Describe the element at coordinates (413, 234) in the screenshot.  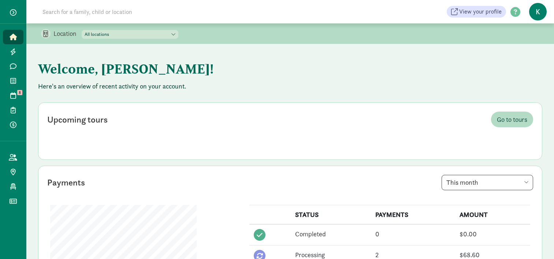
I see `div: 0` at that location.